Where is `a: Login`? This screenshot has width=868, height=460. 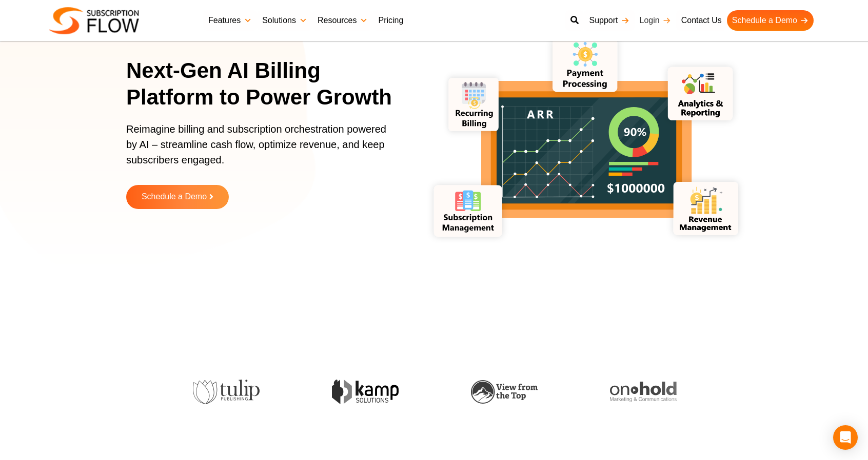 a: Login is located at coordinates (655, 20).